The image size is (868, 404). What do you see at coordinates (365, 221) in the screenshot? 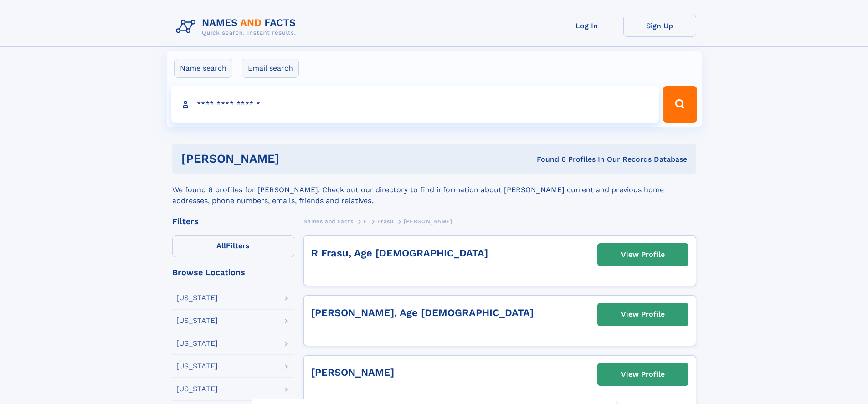
I see `span: F` at bounding box center [365, 221].